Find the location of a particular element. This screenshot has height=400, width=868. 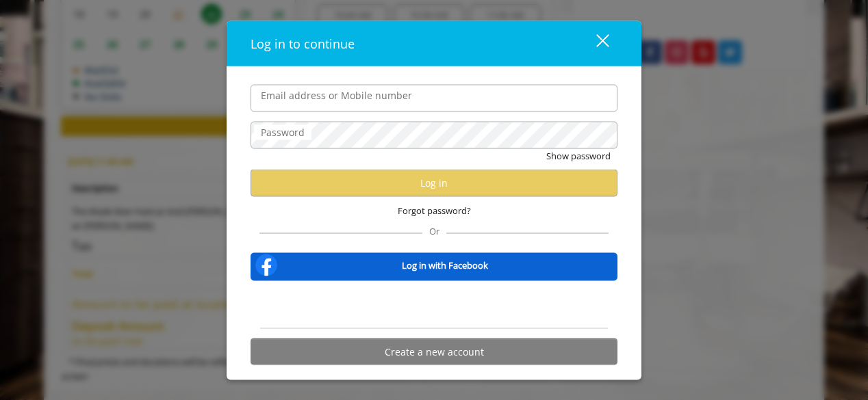

img: facebook-logo is located at coordinates (266, 265).